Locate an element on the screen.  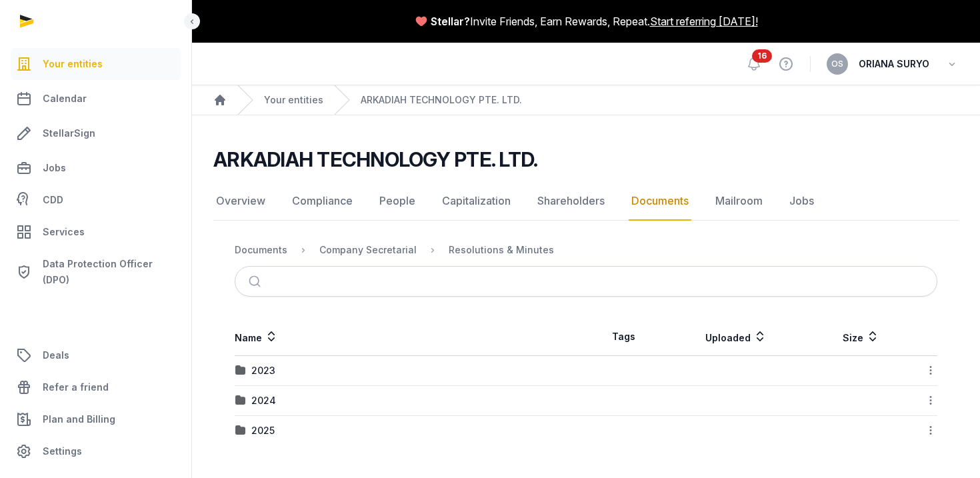
div: 2024 is located at coordinates (263, 401).